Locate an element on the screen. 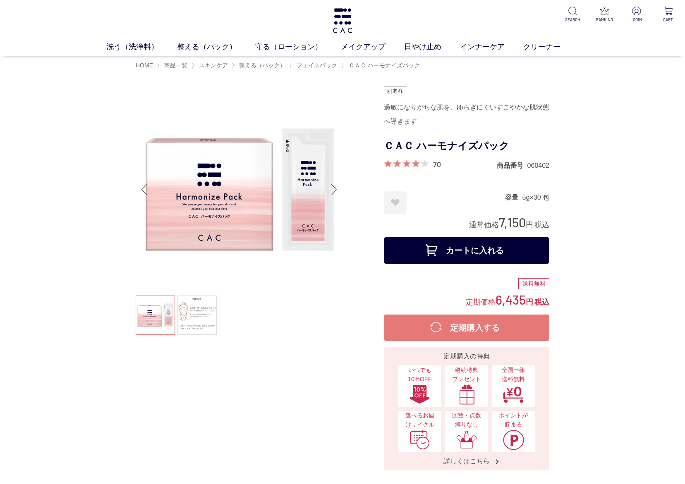 The image size is (685, 484). span: 継続特典 プレゼント is located at coordinates (466, 375).